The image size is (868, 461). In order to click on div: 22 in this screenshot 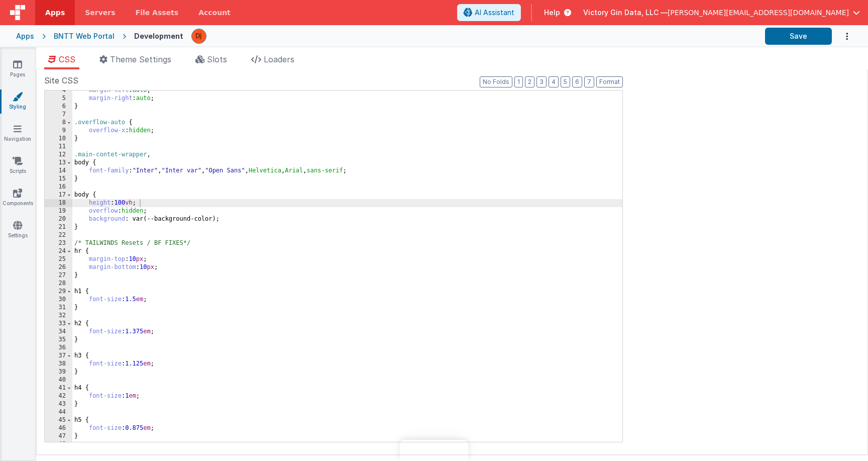, I will do `click(58, 235)`.